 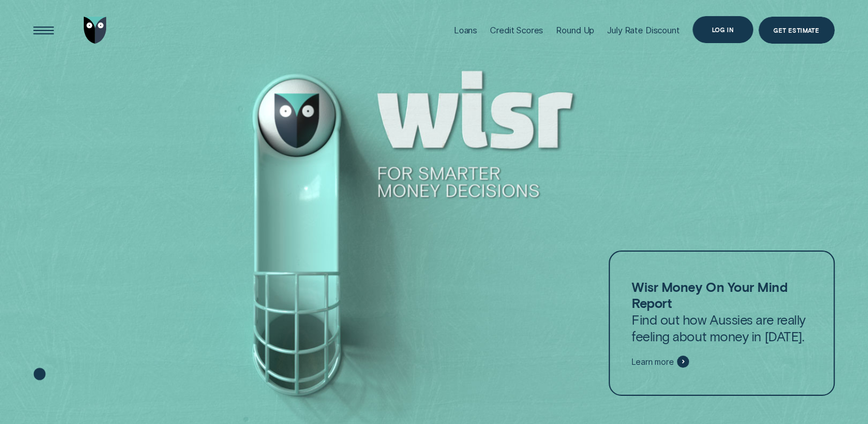 What do you see at coordinates (95, 31) in the screenshot?
I see `img: Wisr` at bounding box center [95, 31].